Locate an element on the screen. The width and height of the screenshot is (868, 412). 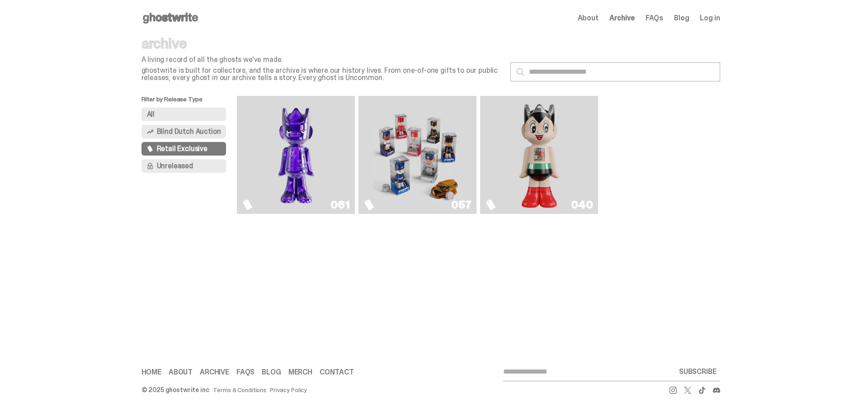
button: All is located at coordinates (184, 114).